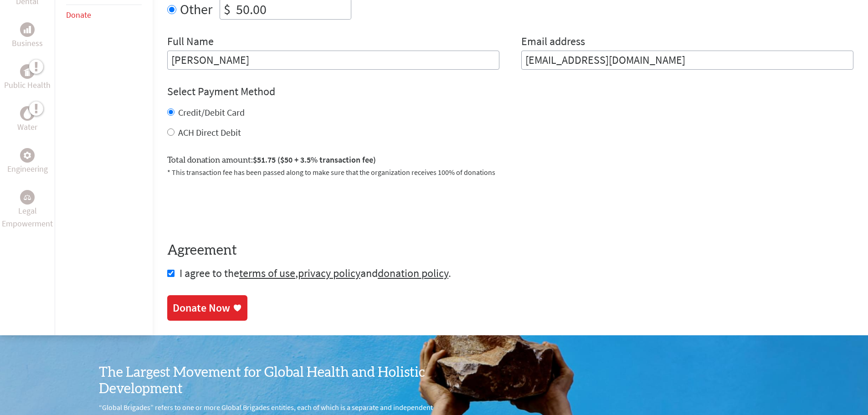 The width and height of the screenshot is (868, 415). Describe the element at coordinates (28, 71) in the screenshot. I see `img: Public Health` at that location.